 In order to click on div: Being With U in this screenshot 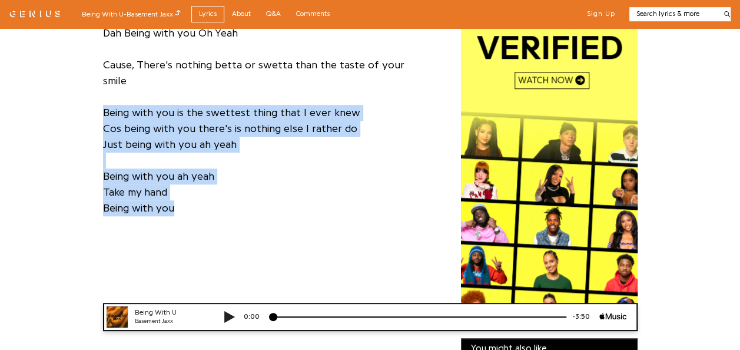, I will do `click(77, 9)`.